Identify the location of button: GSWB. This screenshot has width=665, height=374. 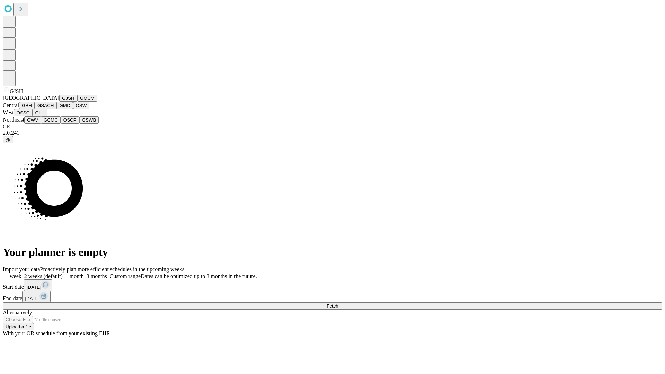
(89, 120).